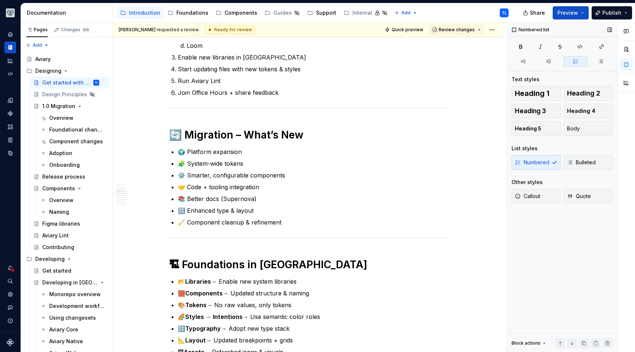  Describe the element at coordinates (536, 129) in the screenshot. I see `button: Heading 5` at that location.